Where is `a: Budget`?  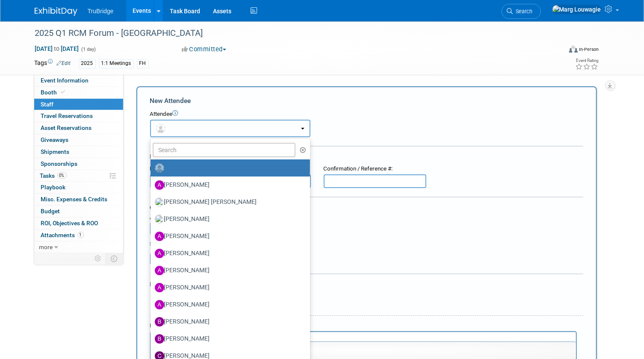 a: Budget is located at coordinates (79, 211).